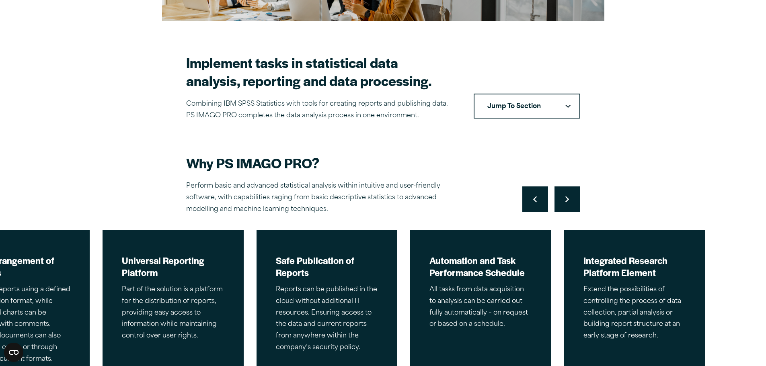 The width and height of the screenshot is (766, 366). Describe the element at coordinates (14, 353) in the screenshot. I see `div: CookieBot Widget Contents` at that location.